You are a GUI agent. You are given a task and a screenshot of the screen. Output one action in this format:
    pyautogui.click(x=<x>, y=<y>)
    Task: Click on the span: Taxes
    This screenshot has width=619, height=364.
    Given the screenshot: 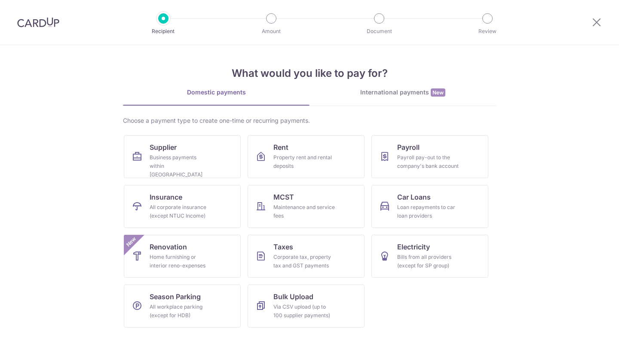 What is the action you would take?
    pyautogui.click(x=283, y=247)
    